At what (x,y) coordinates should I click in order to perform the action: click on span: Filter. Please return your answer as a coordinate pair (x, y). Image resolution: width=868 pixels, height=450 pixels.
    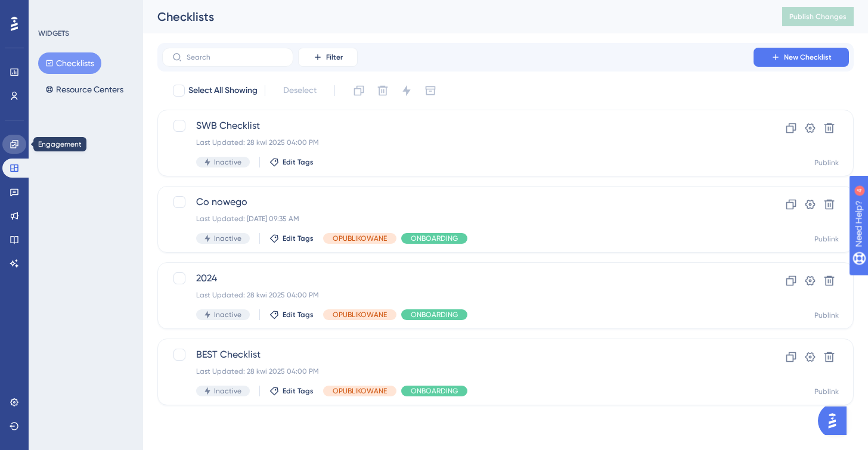
    Looking at the image, I should click on (334, 57).